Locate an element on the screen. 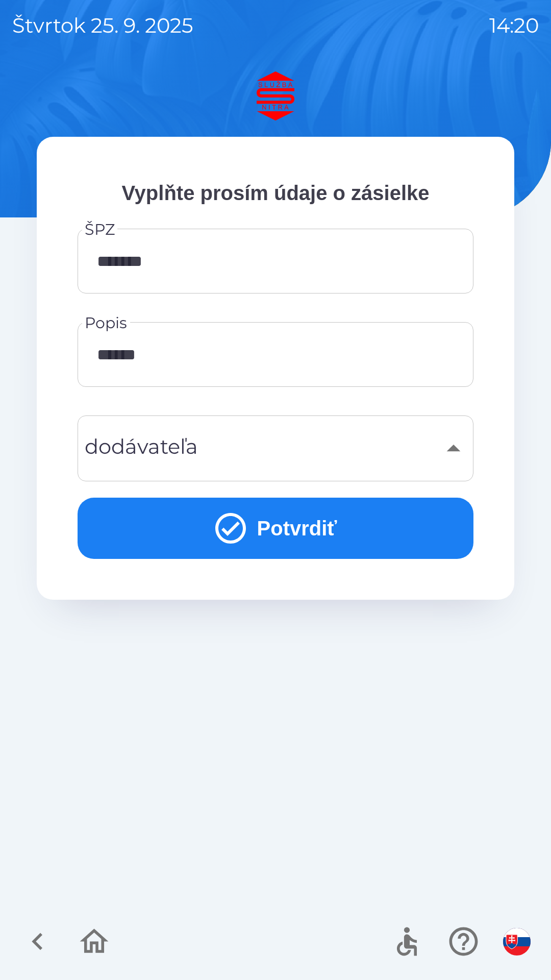 The width and height of the screenshot is (551, 980). img: Logo is located at coordinates (275, 96).